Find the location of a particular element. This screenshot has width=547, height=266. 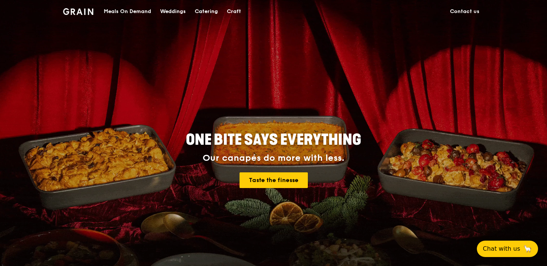

a: Taste the finesse is located at coordinates (274, 180).